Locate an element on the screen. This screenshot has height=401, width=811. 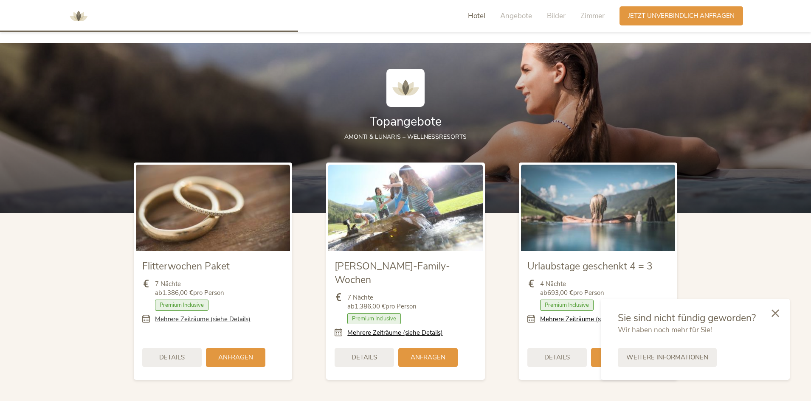
img: Flitterwochen Paket is located at coordinates (213, 208).